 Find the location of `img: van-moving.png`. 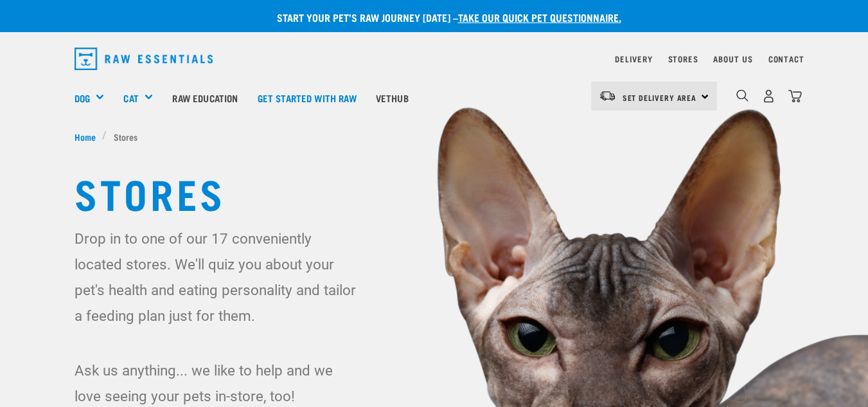

img: van-moving.png is located at coordinates (607, 96).